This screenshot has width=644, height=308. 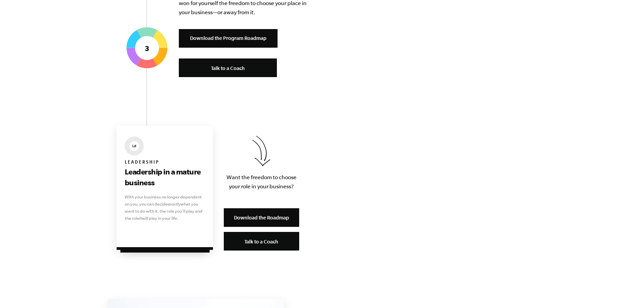 I want to click on i: exactly, so click(x=174, y=204).